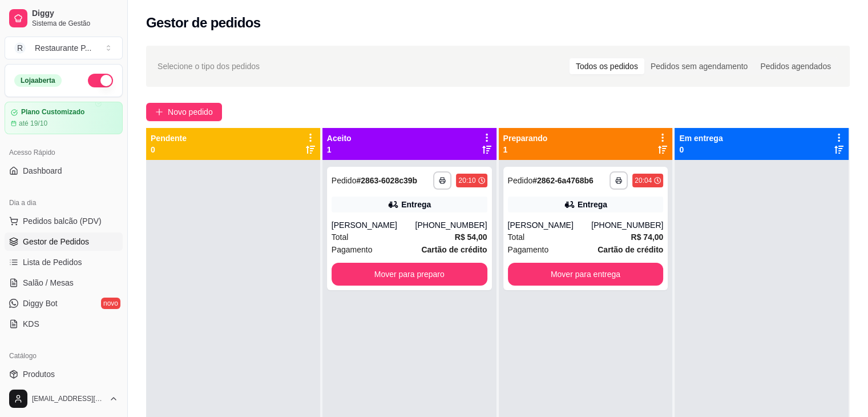  Describe the element at coordinates (40, 303) in the screenshot. I see `span: Diggy Bot` at that location.